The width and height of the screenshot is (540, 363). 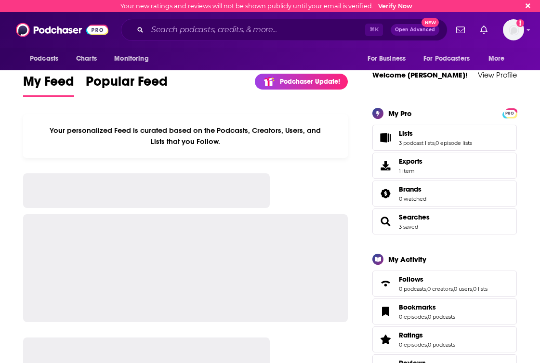 I want to click on span: Charts, so click(x=86, y=59).